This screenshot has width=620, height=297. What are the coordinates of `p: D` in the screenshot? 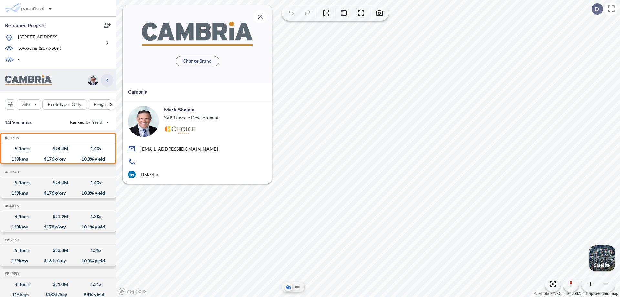 It's located at (597, 9).